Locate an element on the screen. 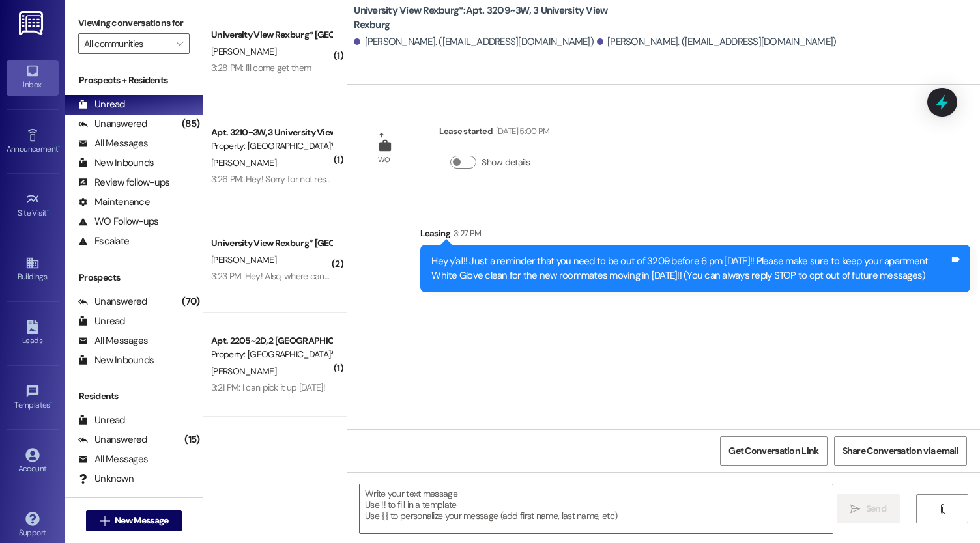 The width and height of the screenshot is (980, 543). div: 3:27 PM is located at coordinates (465, 233).